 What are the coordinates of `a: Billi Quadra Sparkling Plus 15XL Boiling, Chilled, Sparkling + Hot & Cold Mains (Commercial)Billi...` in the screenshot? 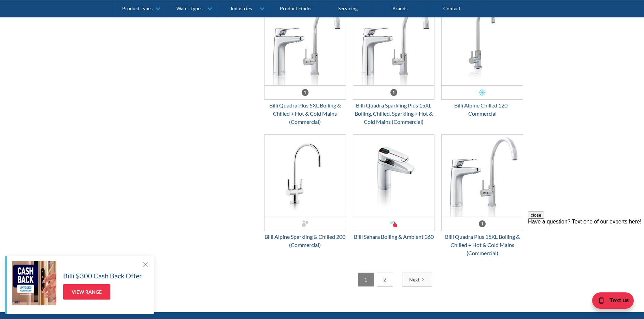 It's located at (394, 64).